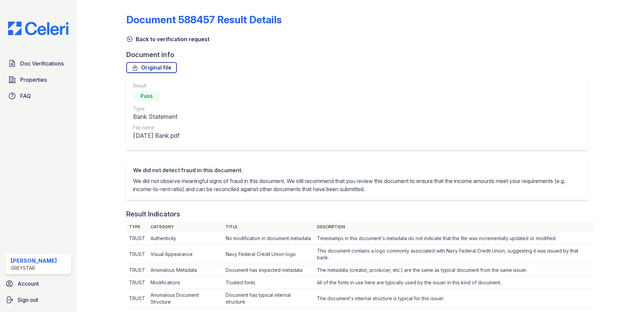  I want to click on a: FAQ, so click(38, 96).